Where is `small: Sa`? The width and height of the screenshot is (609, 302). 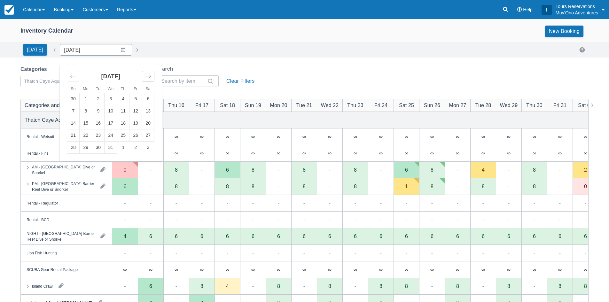 small: Sa is located at coordinates (148, 89).